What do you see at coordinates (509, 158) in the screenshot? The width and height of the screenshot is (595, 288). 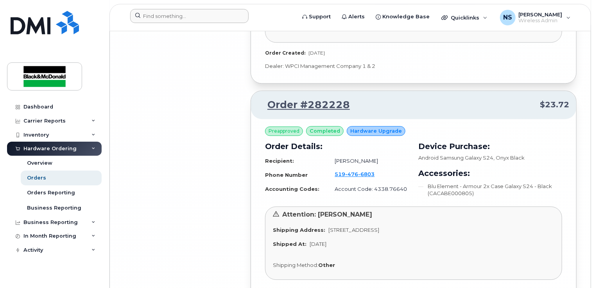 I see `span: , Onyx Black` at bounding box center [509, 158].